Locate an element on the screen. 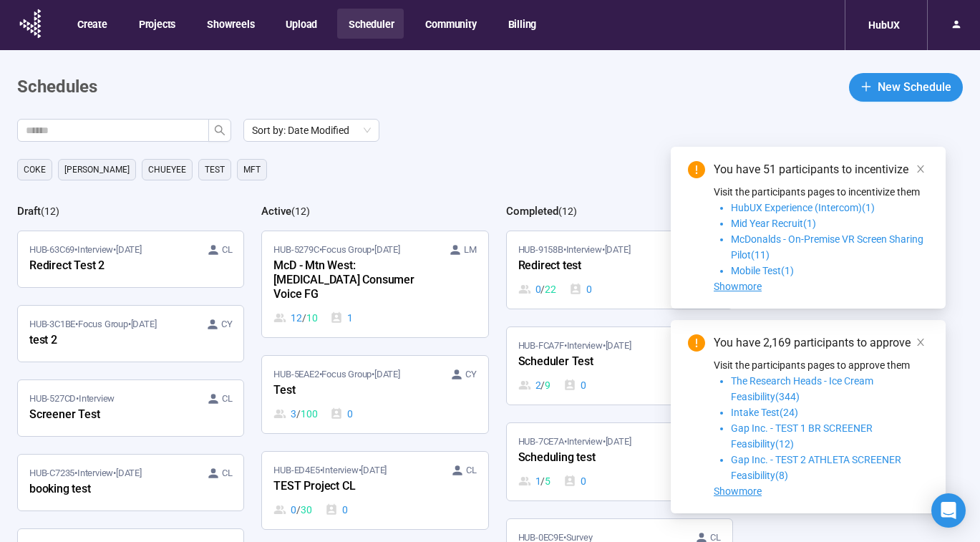 Image resolution: width=980 pixels, height=542 pixels. div: test 2 is located at coordinates (108, 340).